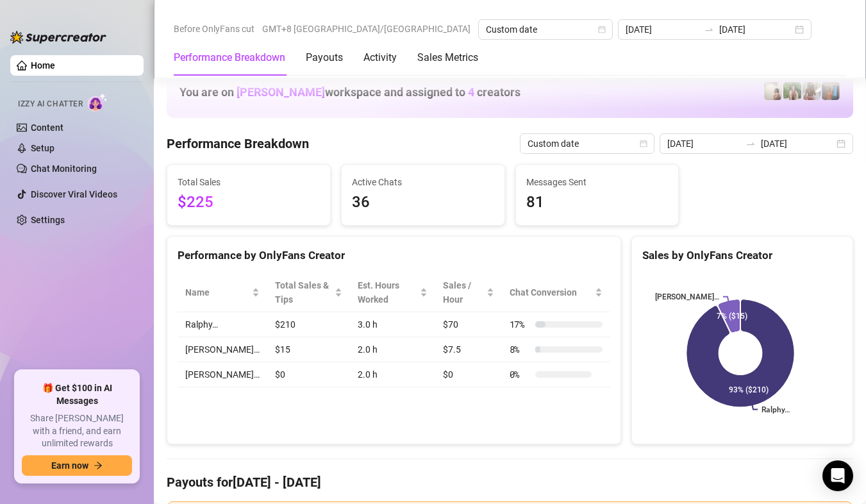 The height and width of the screenshot is (504, 866). I want to click on text: Ralphy…, so click(776, 409).